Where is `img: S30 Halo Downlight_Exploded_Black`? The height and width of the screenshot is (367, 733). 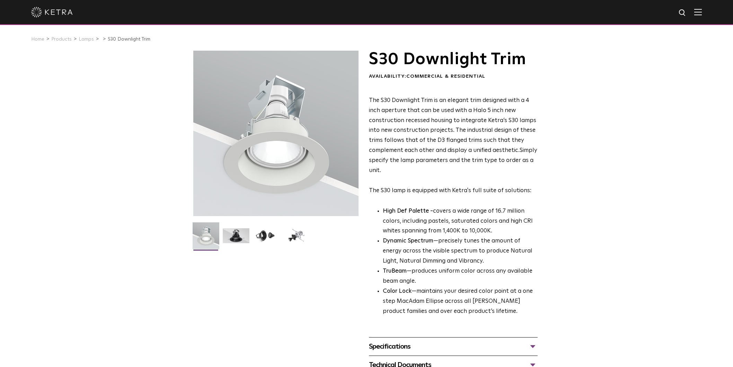
img: S30 Halo Downlight_Exploded_Black is located at coordinates (296, 238).